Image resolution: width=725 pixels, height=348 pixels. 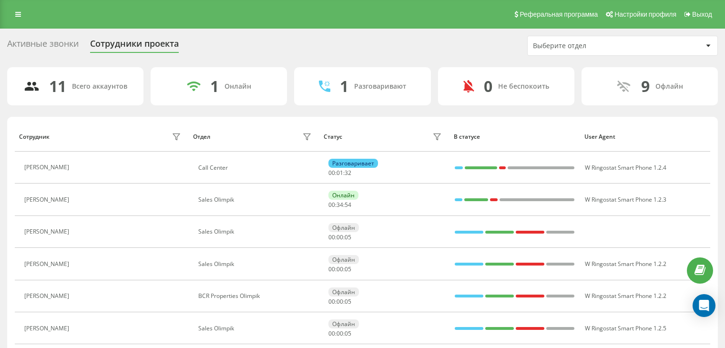 I want to click on div: Разговаривают, so click(x=380, y=86).